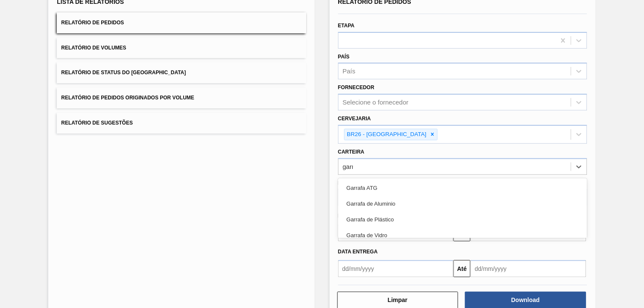 This screenshot has height=308, width=644. What do you see at coordinates (97, 123) in the screenshot?
I see `span: Relatório de Sugestões` at bounding box center [97, 123].